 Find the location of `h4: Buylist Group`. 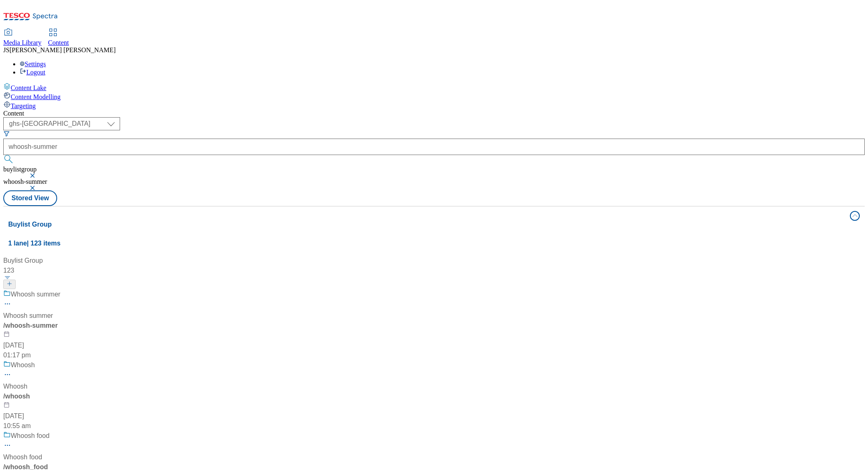

h4: Buylist Group is located at coordinates (426, 225).